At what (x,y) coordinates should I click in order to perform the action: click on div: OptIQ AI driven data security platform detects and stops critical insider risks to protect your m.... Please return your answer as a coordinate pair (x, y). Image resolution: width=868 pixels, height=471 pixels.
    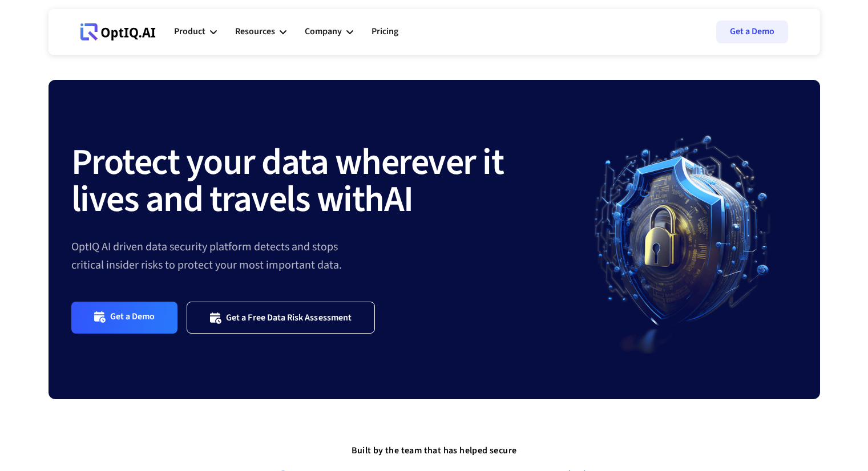
    Looking at the image, I should click on (320, 256).